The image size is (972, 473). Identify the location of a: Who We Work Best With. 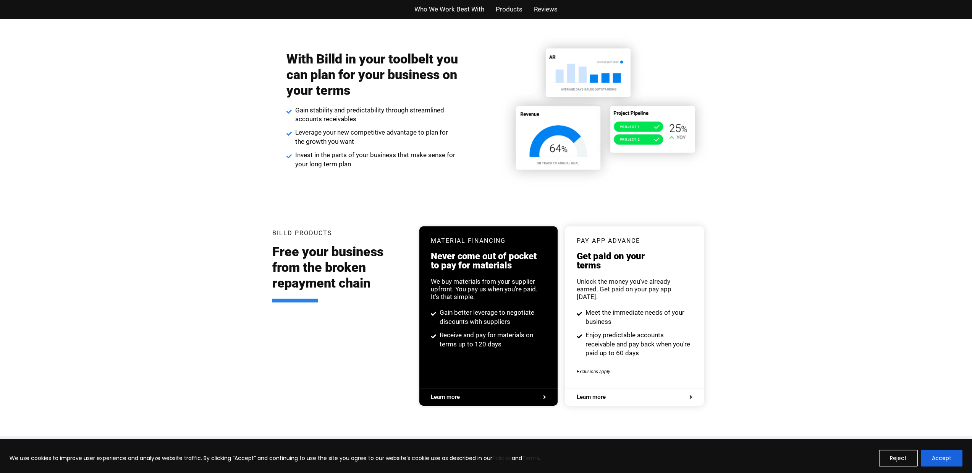
(449, 9).